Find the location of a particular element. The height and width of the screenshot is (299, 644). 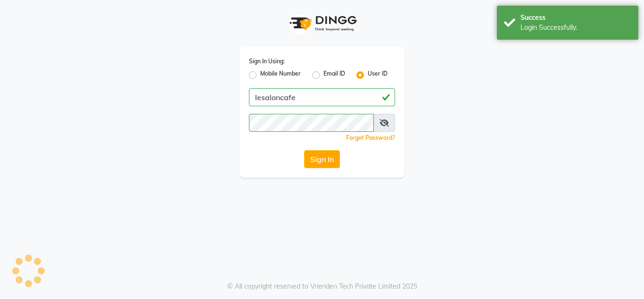

img: logo1.svg is located at coordinates (322, 23).